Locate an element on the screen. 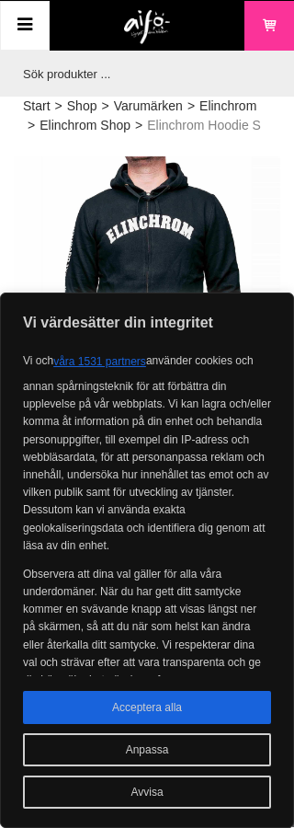 Image resolution: width=294 pixels, height=828 pixels. img: logo.png is located at coordinates (147, 28).